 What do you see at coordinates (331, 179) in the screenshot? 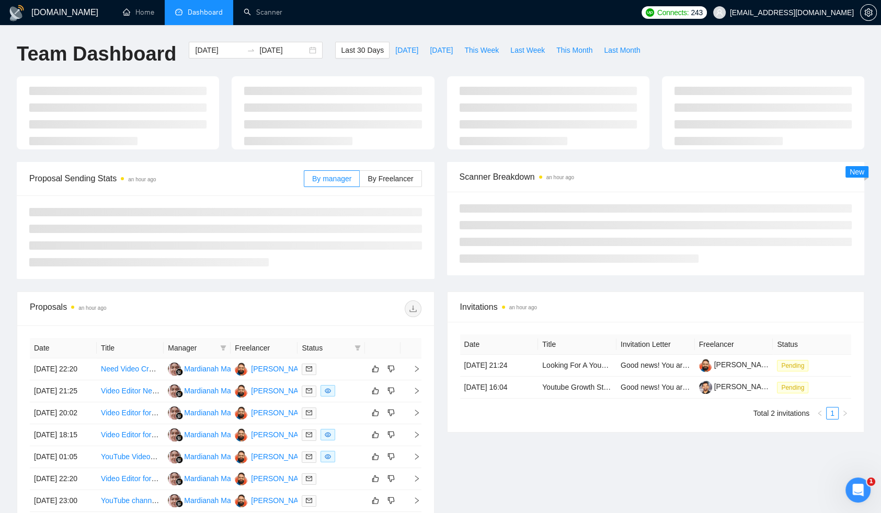
I see `span: By manager` at bounding box center [331, 179].